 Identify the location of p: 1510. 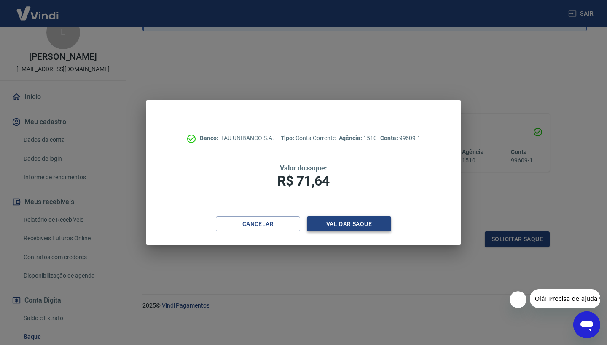
(358, 138).